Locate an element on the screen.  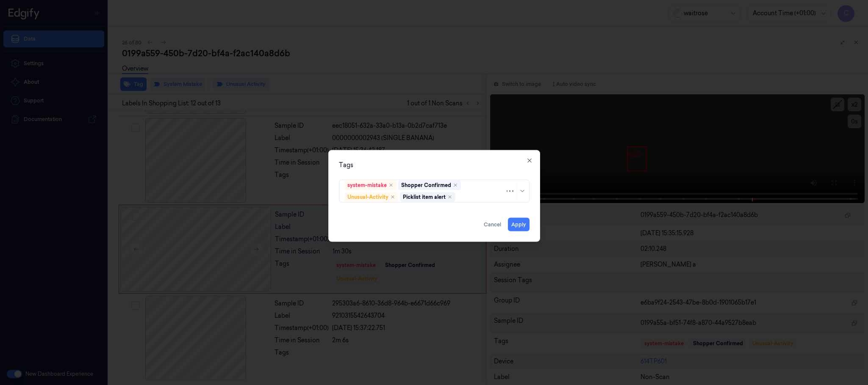
div: Remove ,Shopper Confirmed is located at coordinates (455, 185).